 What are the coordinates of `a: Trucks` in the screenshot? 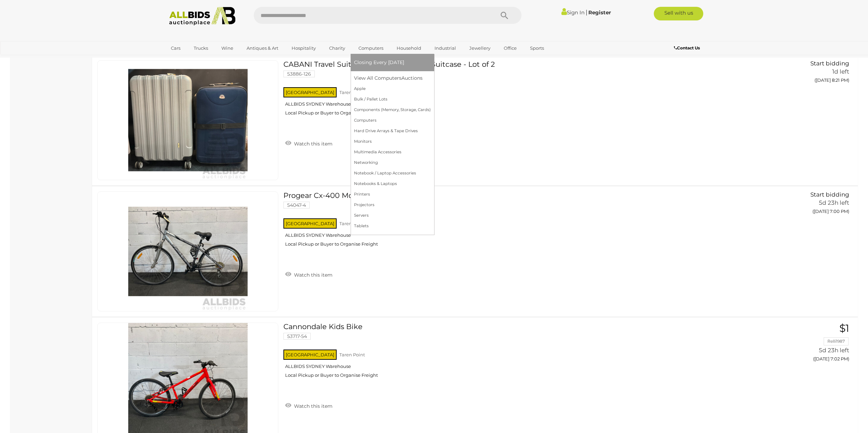 It's located at (201, 48).